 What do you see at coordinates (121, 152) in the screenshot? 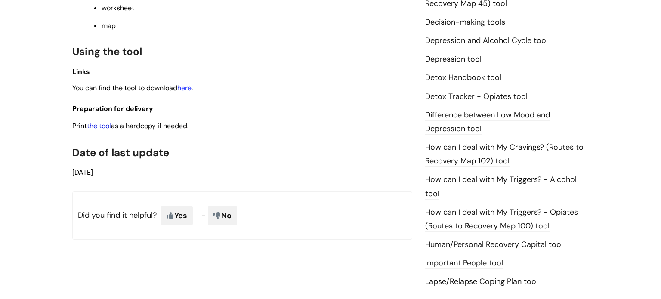
I see `span: Date of last update` at bounding box center [121, 152].